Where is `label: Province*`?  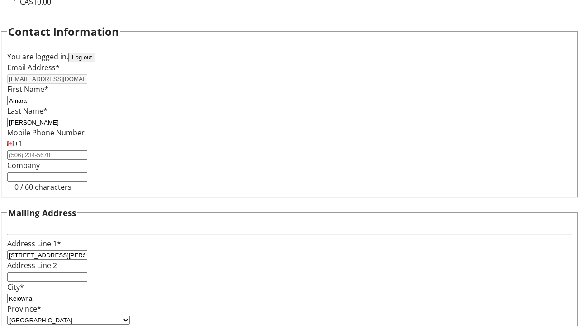 label: Province* is located at coordinates (24, 308).